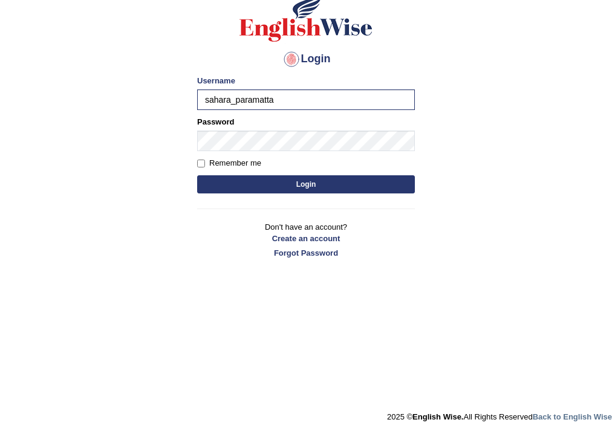 Image resolution: width=612 pixels, height=434 pixels. I want to click on p: Don't have an account?, so click(306, 240).